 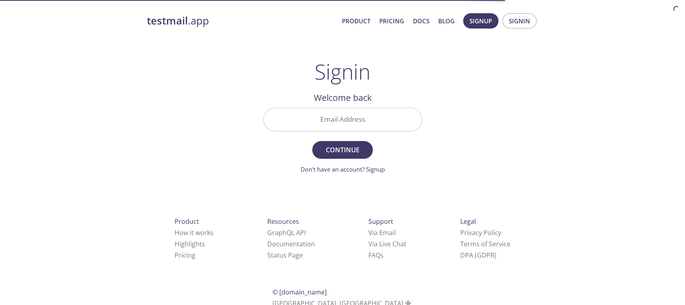 I want to click on a: Via Email, so click(x=382, y=232).